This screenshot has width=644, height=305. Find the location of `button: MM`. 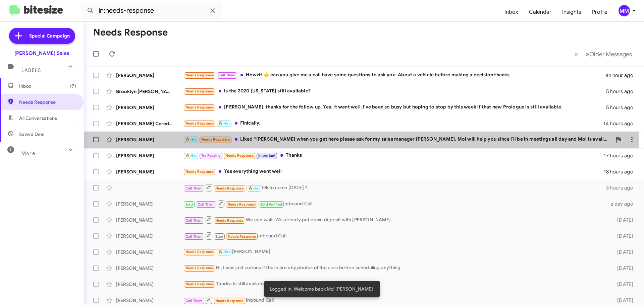

button: MM is located at coordinates (625, 11).